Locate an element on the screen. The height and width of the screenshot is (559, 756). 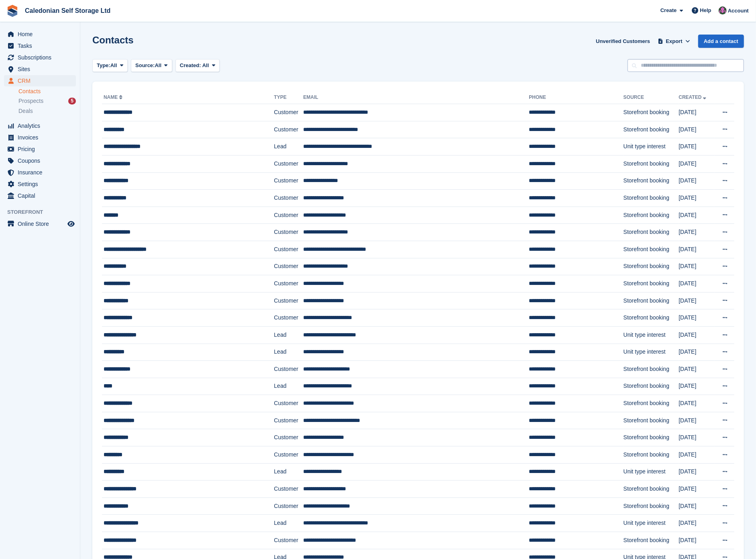
a: Unverified Customers is located at coordinates (623, 41).